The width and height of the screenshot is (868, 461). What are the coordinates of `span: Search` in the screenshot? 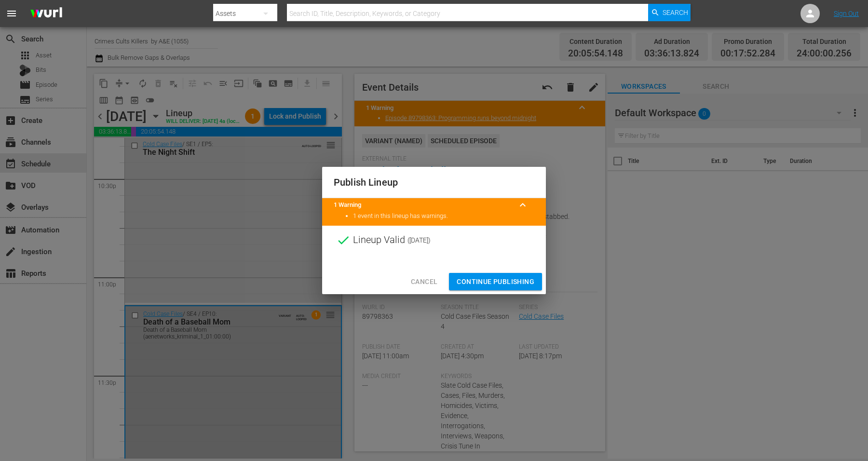 It's located at (675, 12).